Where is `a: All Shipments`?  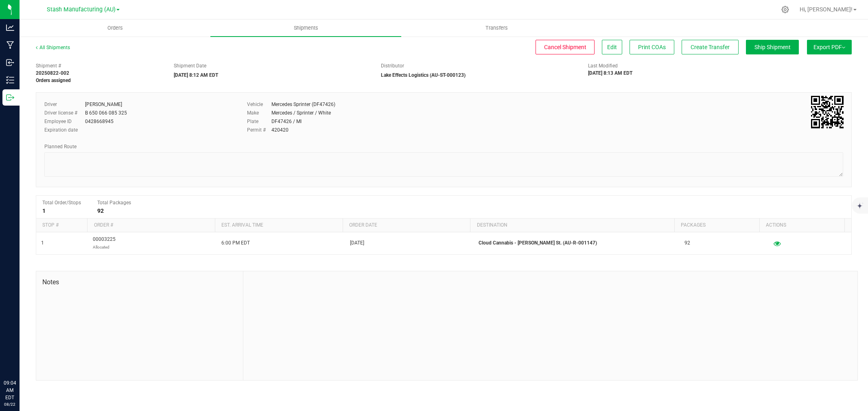
a: All Shipments is located at coordinates (53, 48).